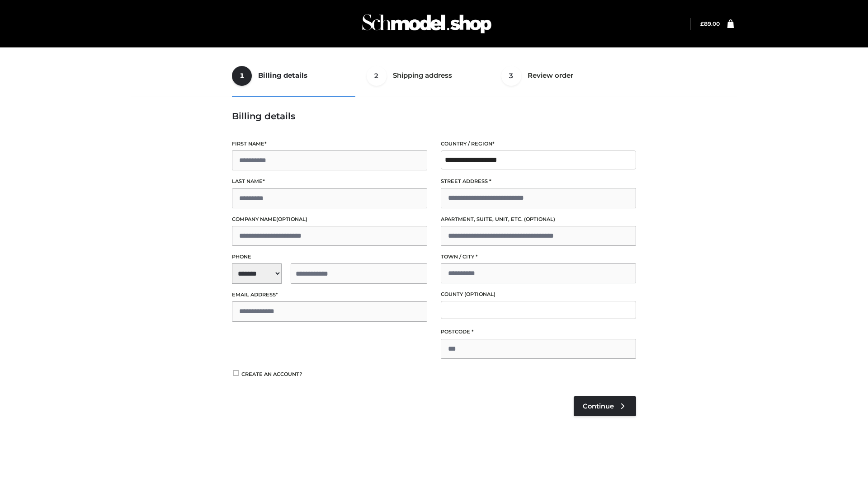 Image resolution: width=868 pixels, height=488 pixels. What do you see at coordinates (236, 373) in the screenshot?
I see `input: Create an account?` at bounding box center [236, 373].